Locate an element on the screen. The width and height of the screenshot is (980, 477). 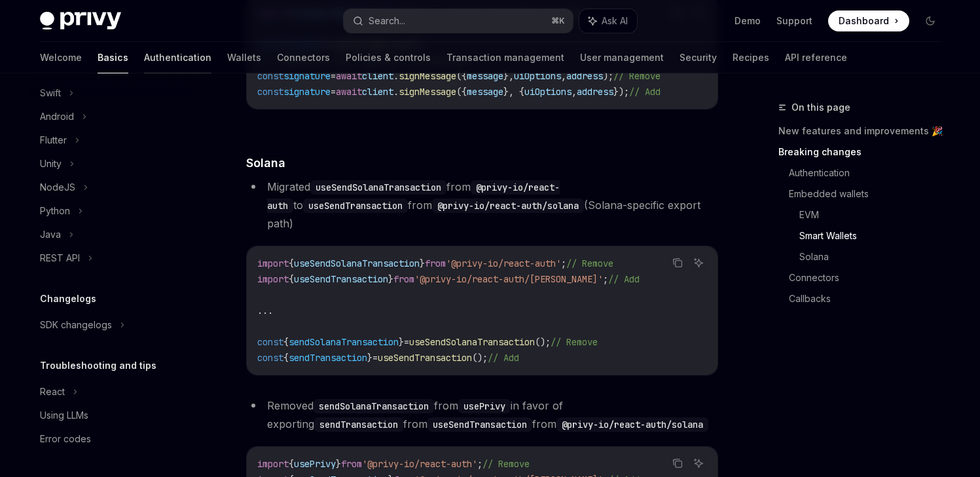
span: message is located at coordinates (485, 76).